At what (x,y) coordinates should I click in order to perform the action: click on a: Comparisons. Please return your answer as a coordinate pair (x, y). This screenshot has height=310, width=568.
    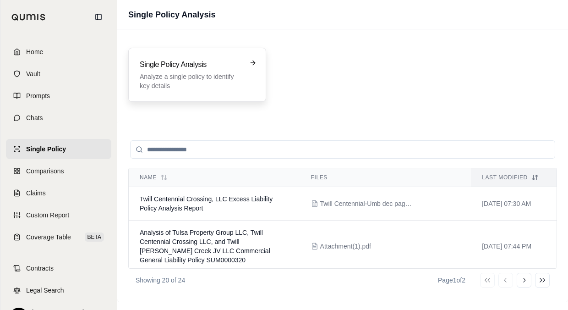
    Looking at the image, I should click on (59, 171).